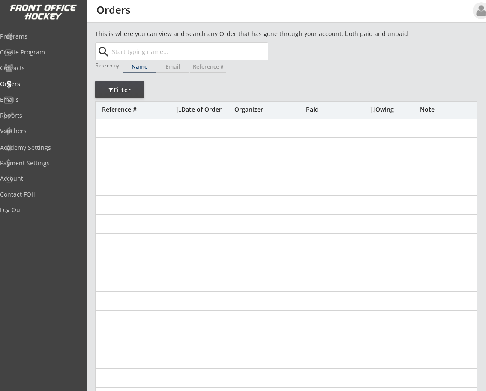 The image size is (486, 391). I want to click on div: Filter, so click(119, 90).